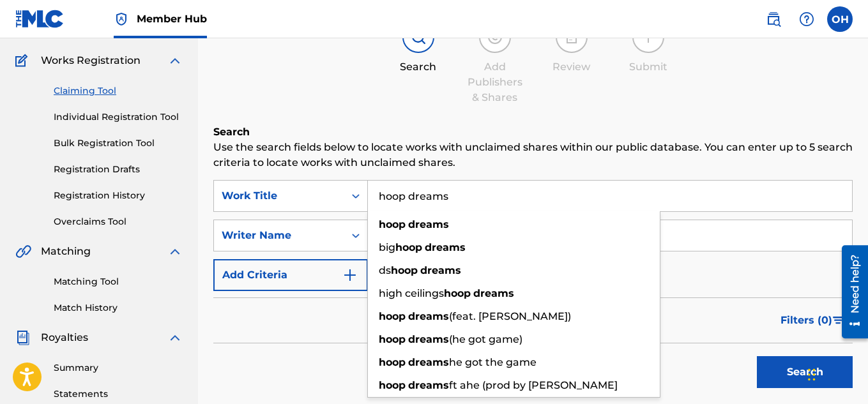  I want to click on img: MLC Logo, so click(39, 18).